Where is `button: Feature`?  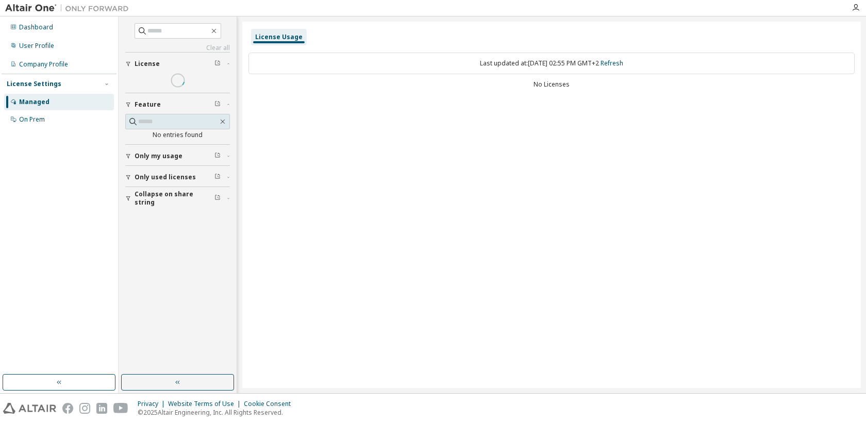
button: Feature is located at coordinates (177, 105).